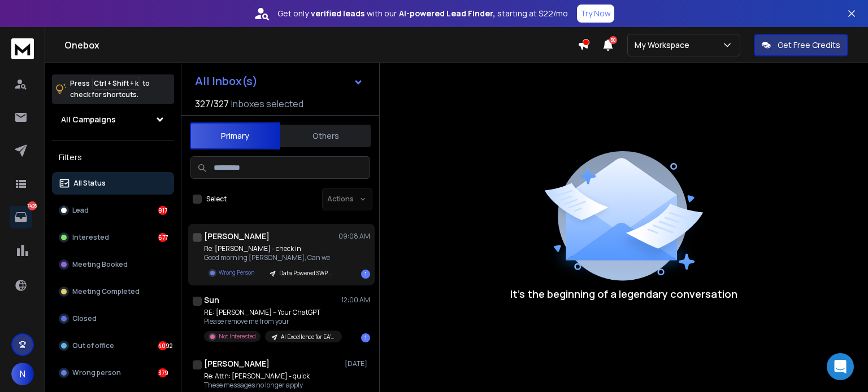  Describe the element at coordinates (100, 265) in the screenshot. I see `p: Meeting Booked` at that location.